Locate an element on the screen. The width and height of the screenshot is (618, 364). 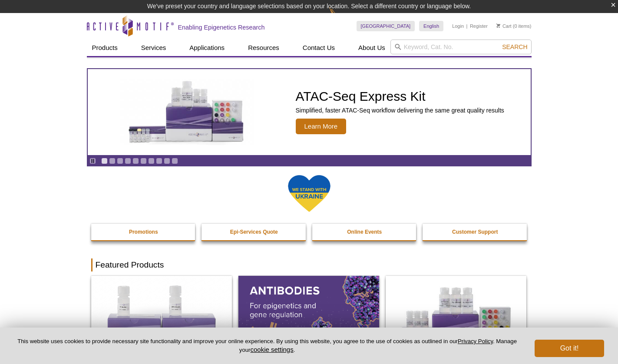
a: English is located at coordinates (432, 26).